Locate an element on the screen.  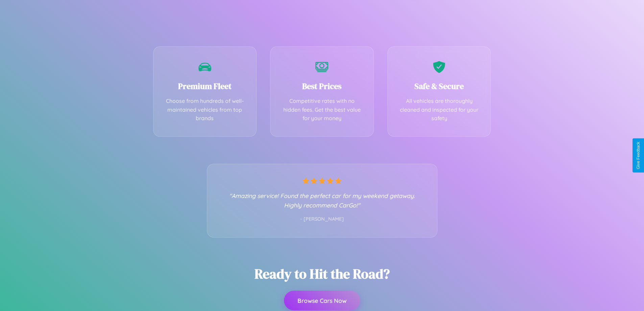
div: Give Feedback is located at coordinates (638, 155).